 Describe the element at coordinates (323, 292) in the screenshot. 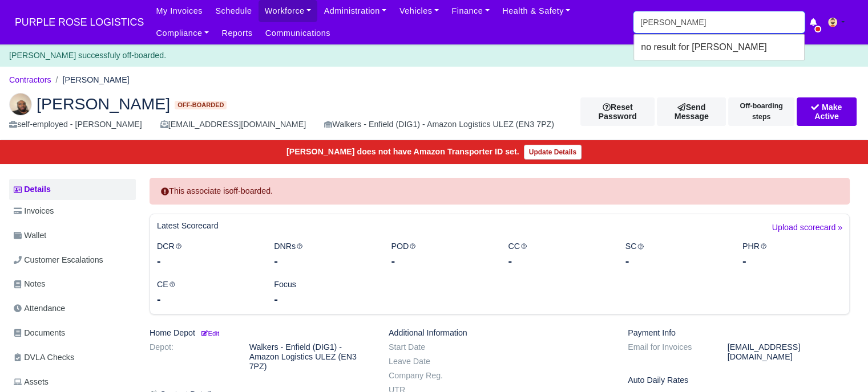

I see `div: Focus` at that location.